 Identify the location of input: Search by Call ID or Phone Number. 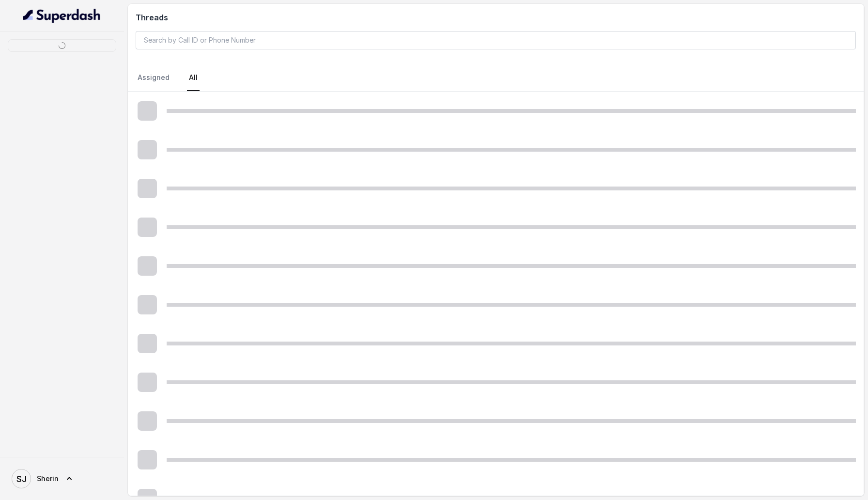
(495, 40).